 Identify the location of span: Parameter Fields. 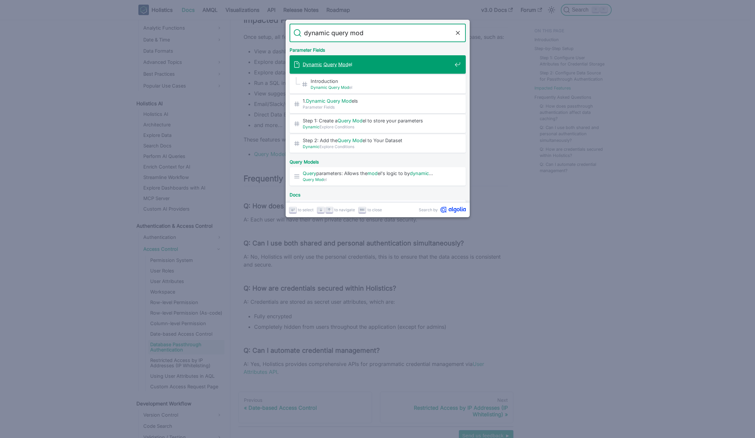
(377, 107).